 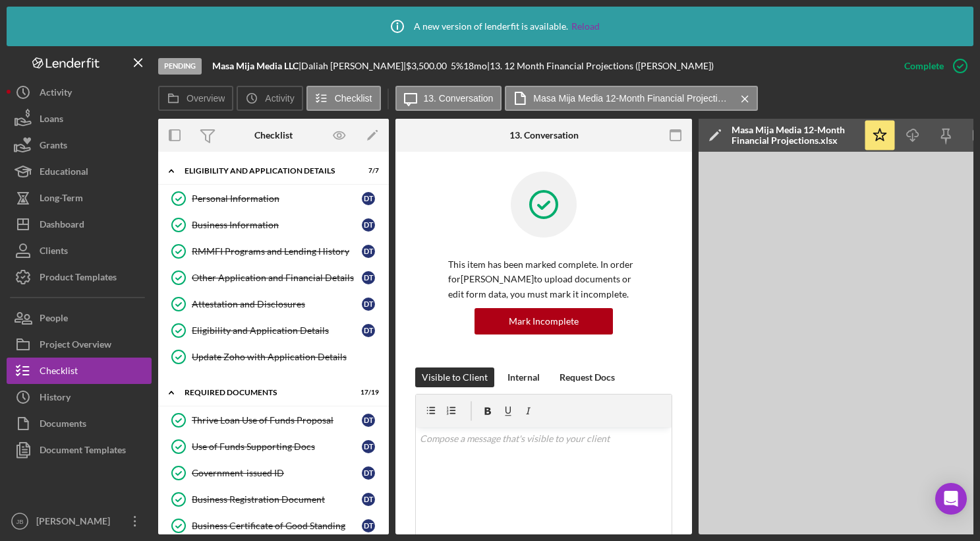 I want to click on button: Grants, so click(x=79, y=145).